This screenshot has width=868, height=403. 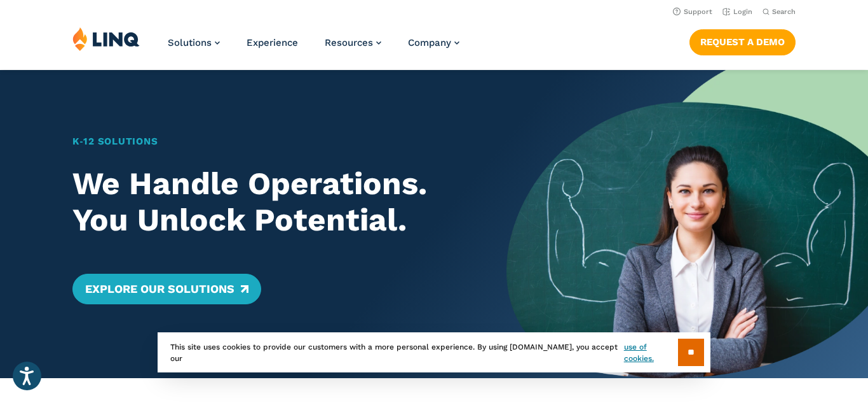 I want to click on span: Resources, so click(x=349, y=42).